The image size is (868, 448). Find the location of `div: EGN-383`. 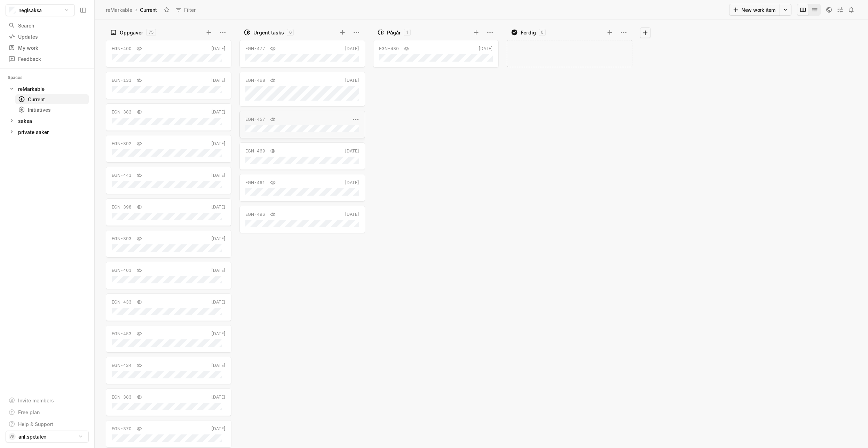

div: EGN-383 is located at coordinates (122, 397).